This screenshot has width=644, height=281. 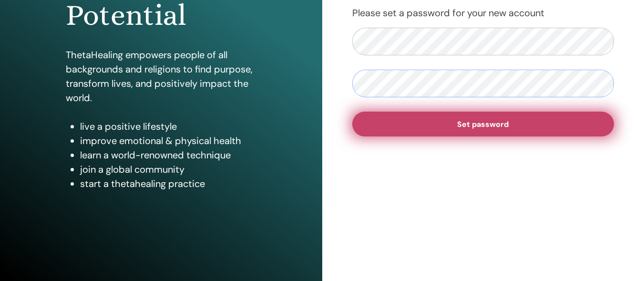 What do you see at coordinates (168, 155) in the screenshot?
I see `li: learn a world-renowned technique` at bounding box center [168, 155].